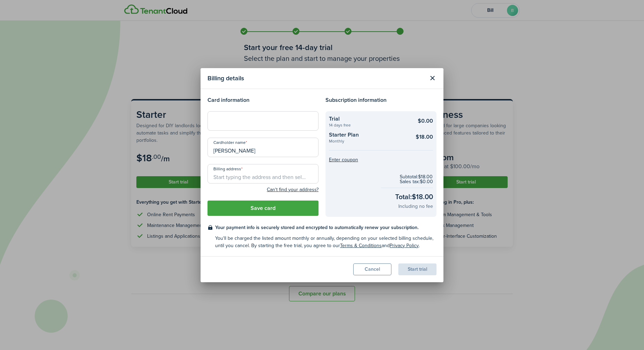 The image size is (644, 350). I want to click on checkout-summary-item-title: Trial, so click(368, 119).